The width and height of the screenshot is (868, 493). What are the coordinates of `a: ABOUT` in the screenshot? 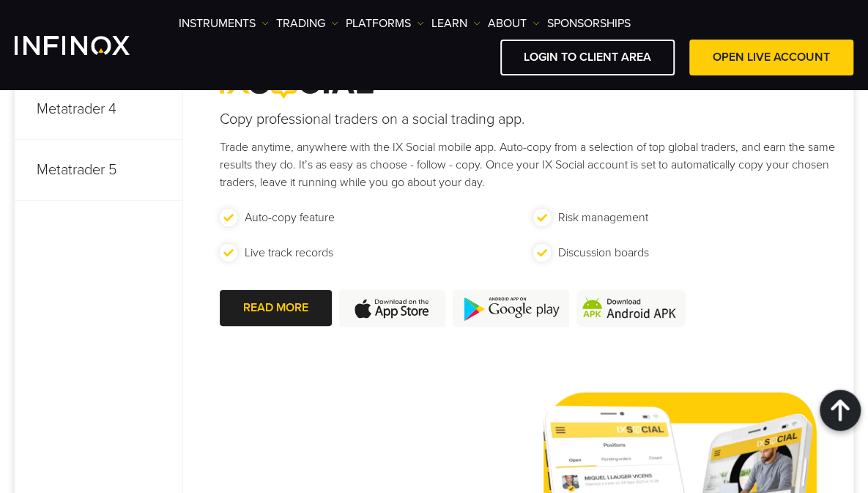 It's located at (513, 24).